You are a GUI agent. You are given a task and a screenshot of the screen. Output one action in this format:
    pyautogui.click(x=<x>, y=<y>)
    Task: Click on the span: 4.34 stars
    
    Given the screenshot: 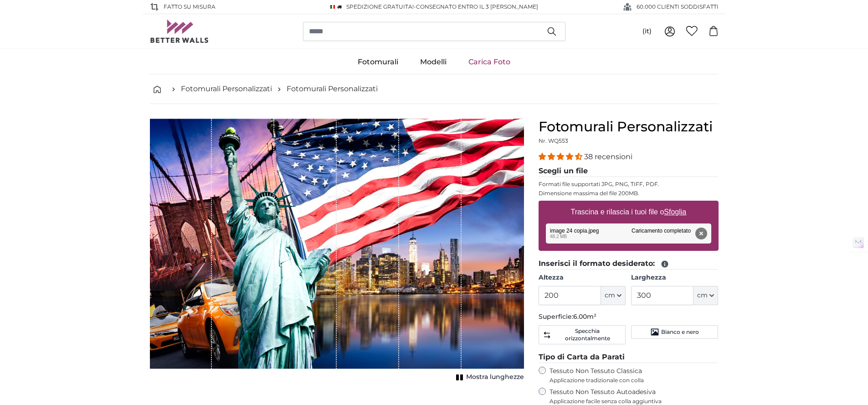 What is the action you would take?
    pyautogui.click(x=561, y=157)
    